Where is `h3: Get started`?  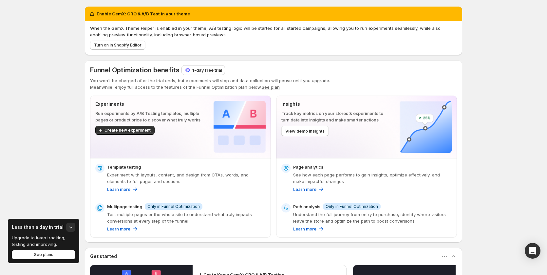 h3: Get started is located at coordinates (104, 257).